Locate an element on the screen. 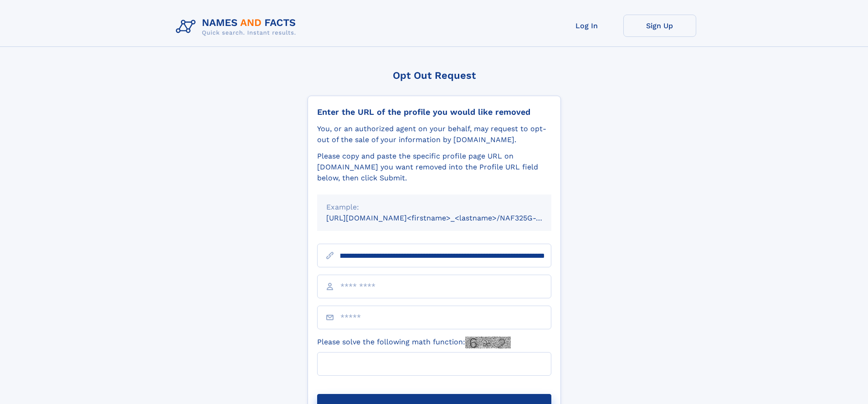 Image resolution: width=868 pixels, height=404 pixels. a: Log In is located at coordinates (587, 26).